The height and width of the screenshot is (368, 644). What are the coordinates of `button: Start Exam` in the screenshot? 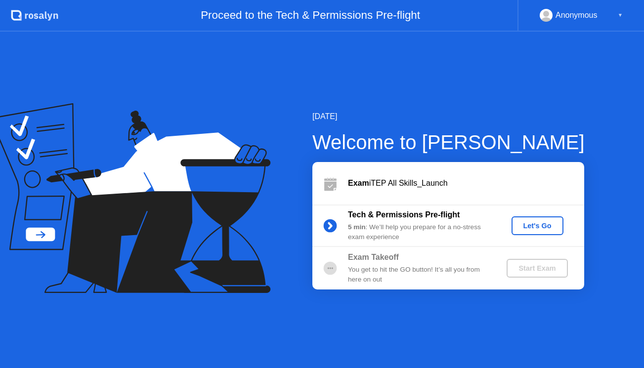 It's located at (537, 269).